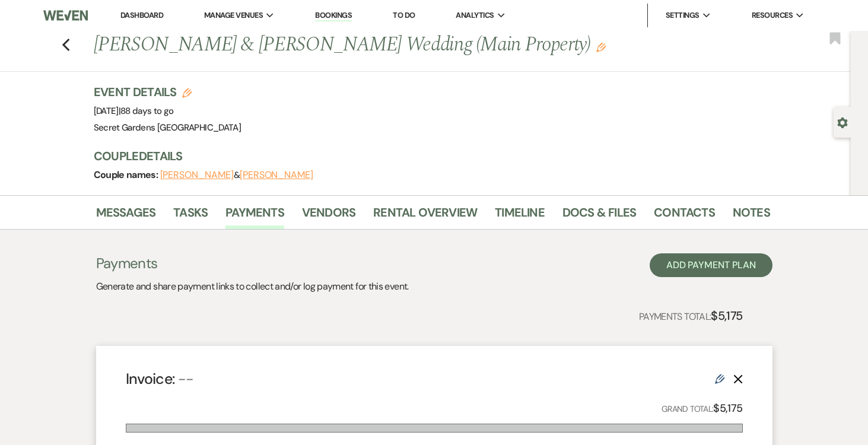  I want to click on a: Dashboard, so click(142, 15).